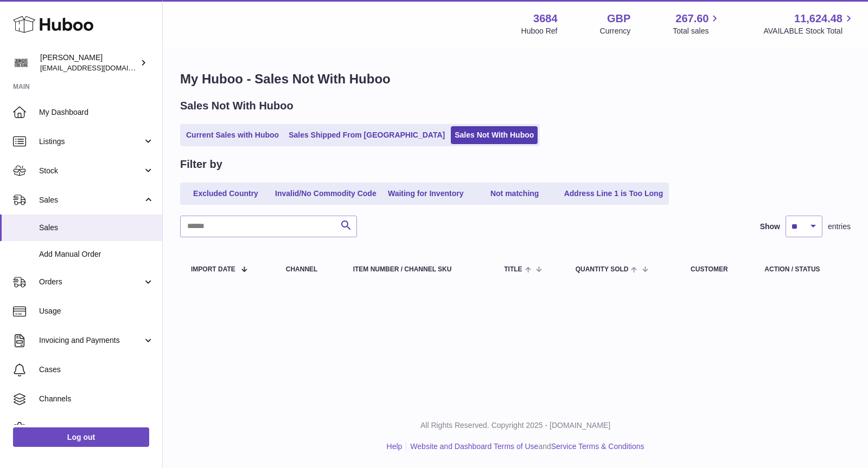 This screenshot has width=868, height=468. Describe the element at coordinates (691, 19) in the screenshot. I see `span: 267.60` at that location.